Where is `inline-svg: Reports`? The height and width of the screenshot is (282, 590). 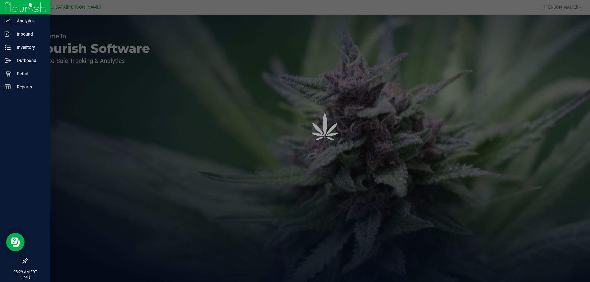 inline-svg: Reports is located at coordinates (8, 87).